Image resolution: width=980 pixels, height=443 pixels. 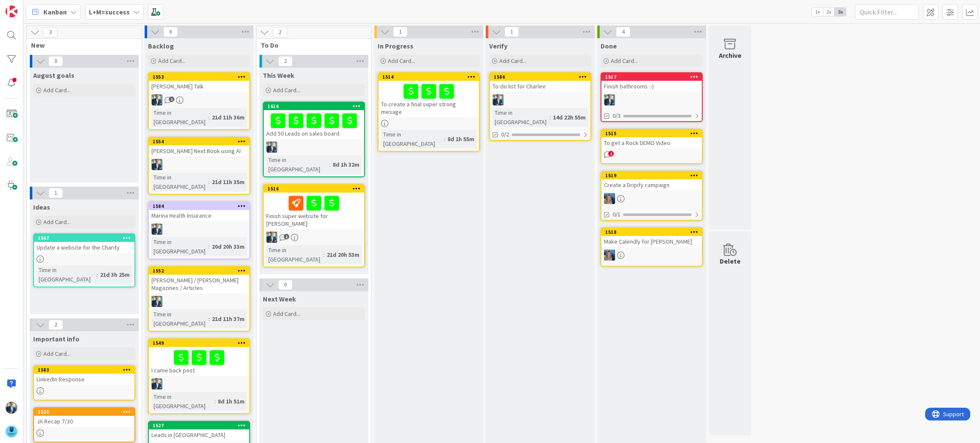 I want to click on div: 8d 1h 32m, so click(x=346, y=164).